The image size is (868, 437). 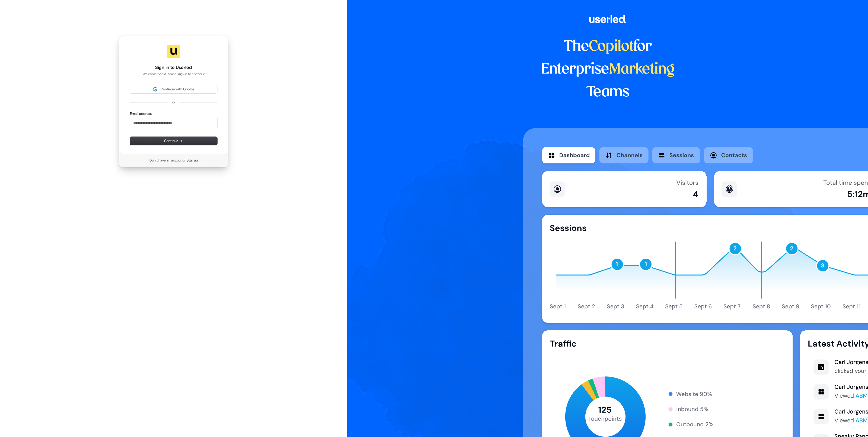 What do you see at coordinates (173, 89) in the screenshot?
I see `button: Sign in with GoogleContinue with Google` at bounding box center [173, 89].